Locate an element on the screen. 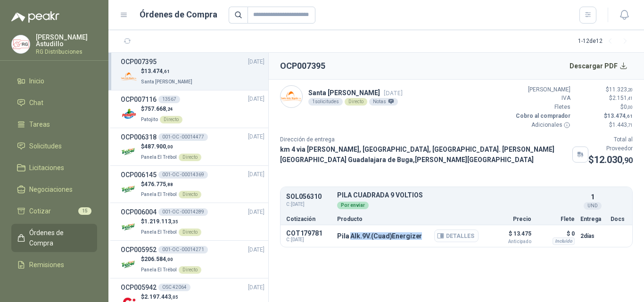 This screenshot has width=644, height=302. h3: OCP006318 is located at coordinates (139, 137).